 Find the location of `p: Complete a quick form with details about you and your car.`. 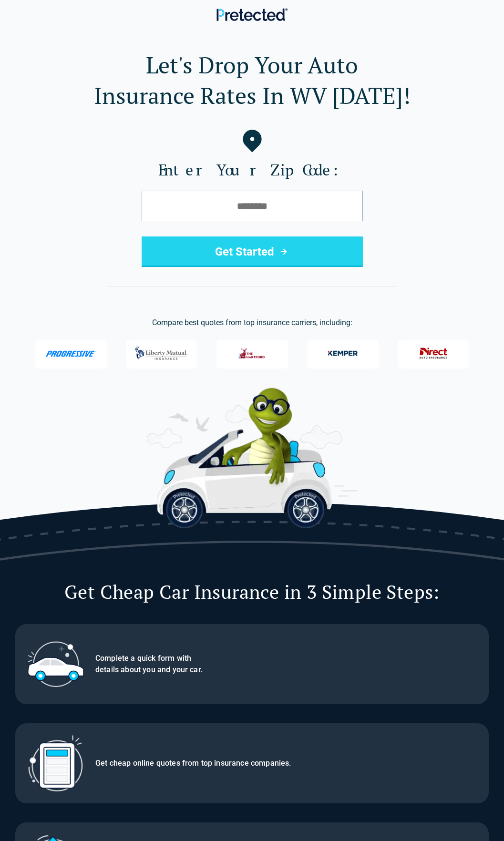

p: Complete a quick form with details about you and your car. is located at coordinates (286, 664).